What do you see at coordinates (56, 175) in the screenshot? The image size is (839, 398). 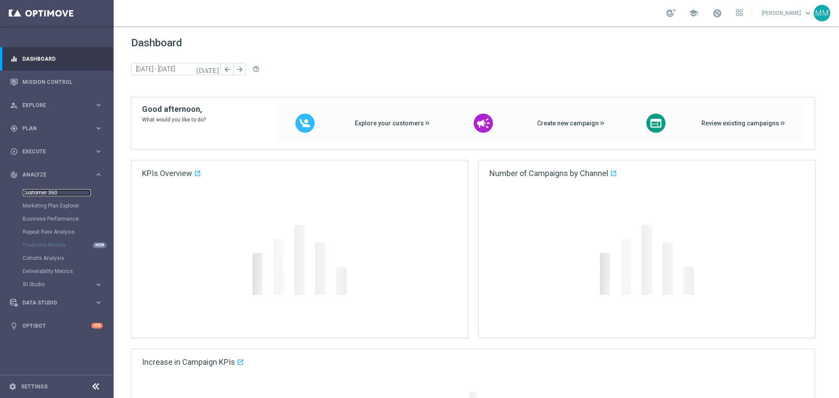 I see `button: track_changes Analyze keyboard_arrow_right` at bounding box center [56, 175].